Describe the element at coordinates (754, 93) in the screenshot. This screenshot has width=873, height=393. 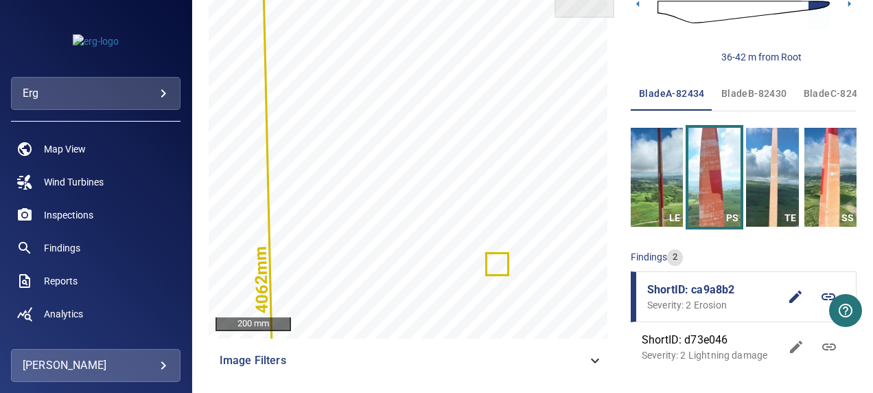
I see `span: bladeB-82430` at that location.